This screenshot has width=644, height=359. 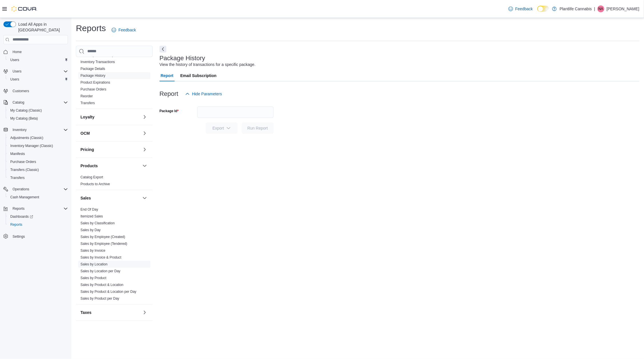 What do you see at coordinates (85, 133) in the screenshot?
I see `h3: OCM` at bounding box center [85, 133].